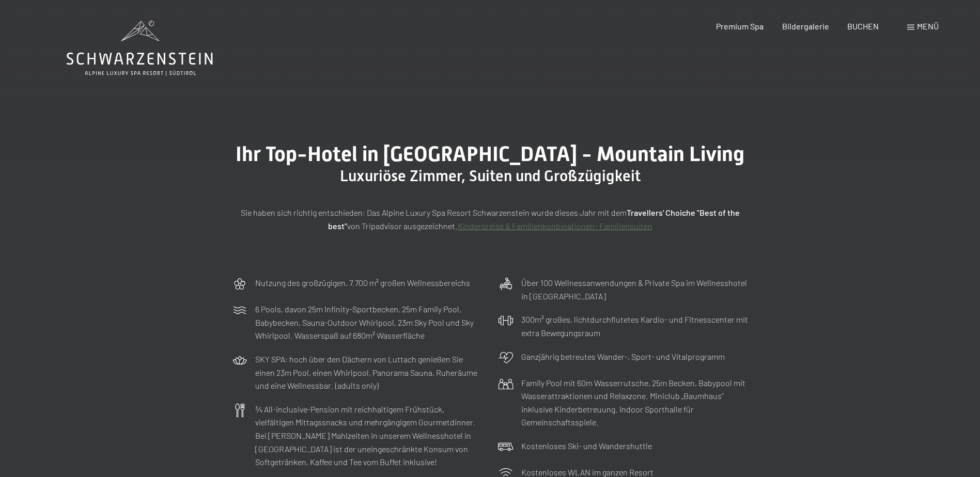 Image resolution: width=980 pixels, height=477 pixels. I want to click on span: Luxuriöse Zimmer, Suiten und Großzügigkeit, so click(490, 176).